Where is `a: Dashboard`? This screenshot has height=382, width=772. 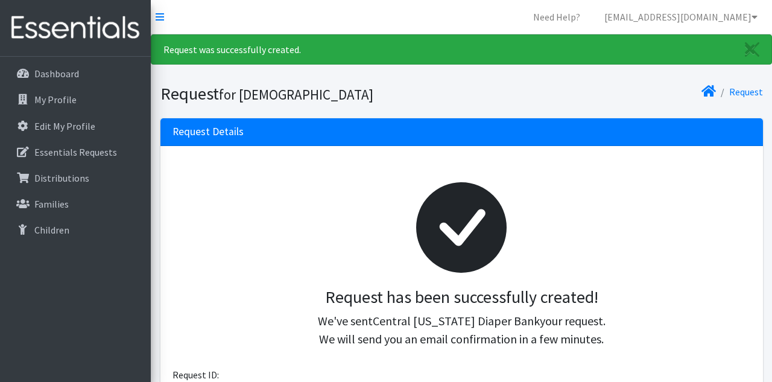
a: Dashboard is located at coordinates (75, 74).